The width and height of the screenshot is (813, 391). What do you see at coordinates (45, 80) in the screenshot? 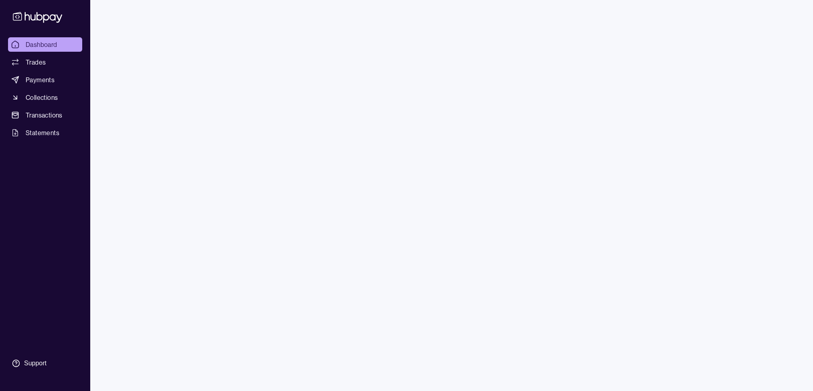
I see `a: Payments` at bounding box center [45, 80].